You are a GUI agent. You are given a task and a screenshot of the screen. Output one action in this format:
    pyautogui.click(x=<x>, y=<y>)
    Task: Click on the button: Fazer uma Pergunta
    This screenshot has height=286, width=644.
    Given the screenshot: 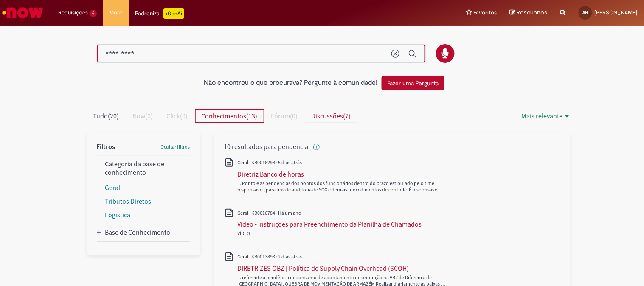 What is the action you would take?
    pyautogui.click(x=413, y=83)
    